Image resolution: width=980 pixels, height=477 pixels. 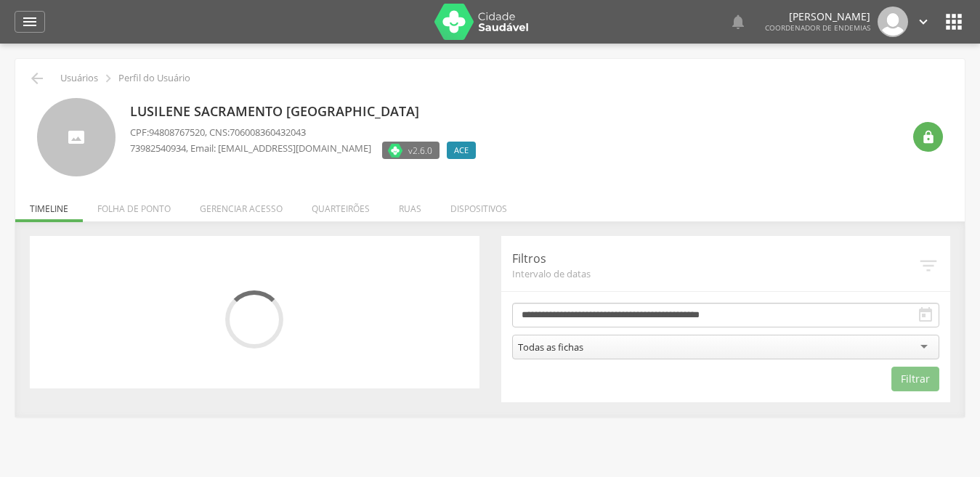 What do you see at coordinates (154, 78) in the screenshot?
I see `p: Perfil do Usuário` at bounding box center [154, 78].